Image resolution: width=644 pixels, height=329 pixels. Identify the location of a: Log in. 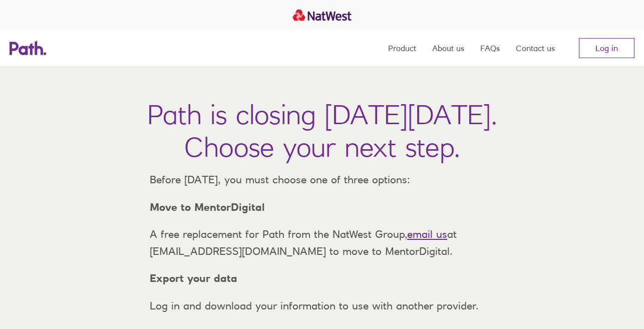
(607, 48).